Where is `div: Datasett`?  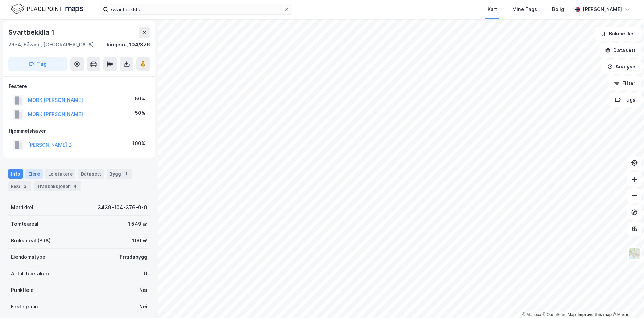
div: Datasett is located at coordinates (91, 174).